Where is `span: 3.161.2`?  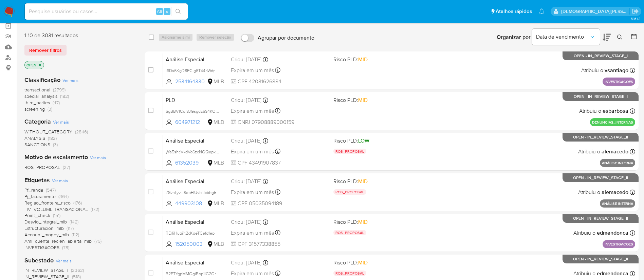 span: 3.161.2 is located at coordinates (635, 19).